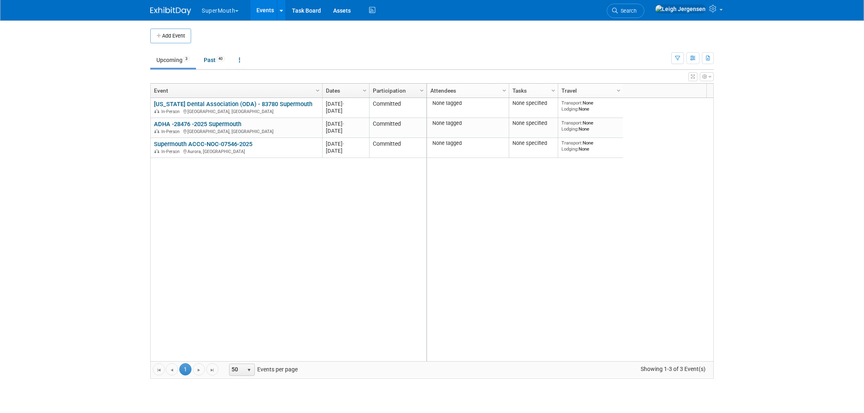  What do you see at coordinates (198, 124) in the screenshot?
I see `a: ADHA -28476 -2025 Supermouth` at bounding box center [198, 124].